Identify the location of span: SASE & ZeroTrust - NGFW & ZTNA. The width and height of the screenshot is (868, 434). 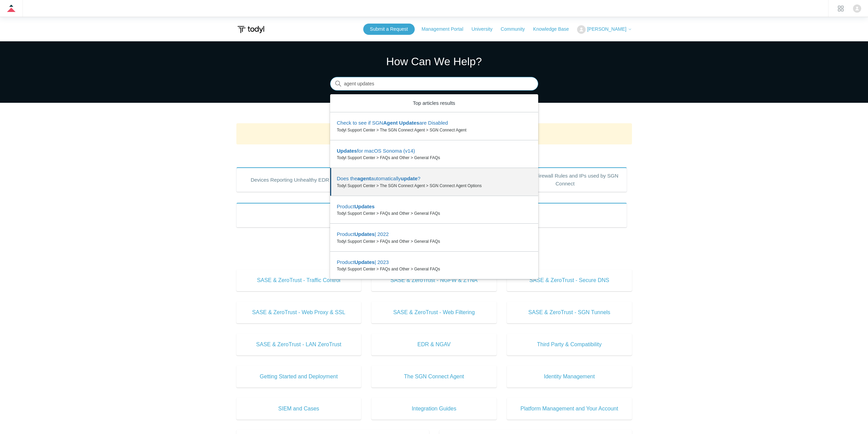
(434, 281).